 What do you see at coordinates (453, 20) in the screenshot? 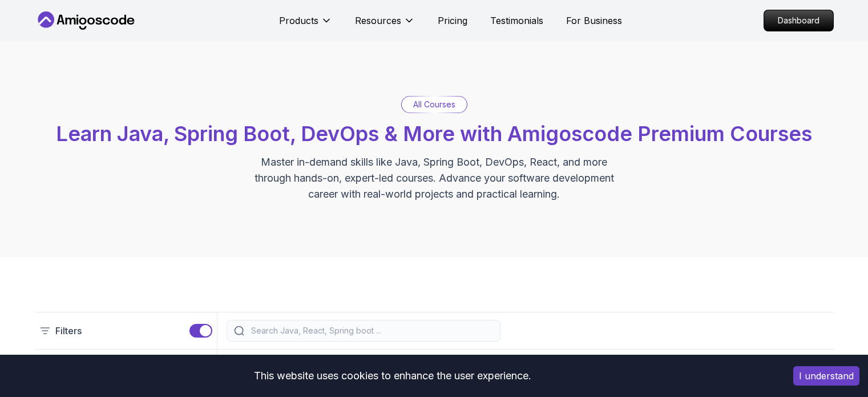
I see `p: Pricing` at bounding box center [453, 20].